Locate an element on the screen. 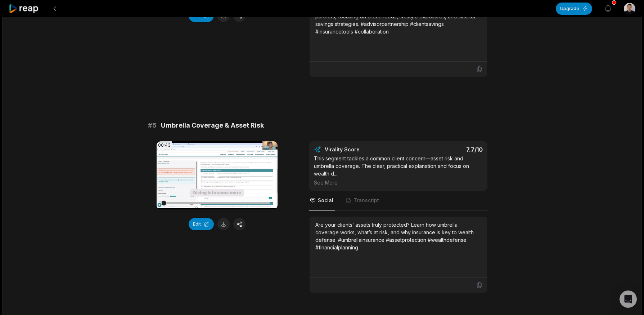 This screenshot has width=644, height=315. button: Upgrade is located at coordinates (574, 9).